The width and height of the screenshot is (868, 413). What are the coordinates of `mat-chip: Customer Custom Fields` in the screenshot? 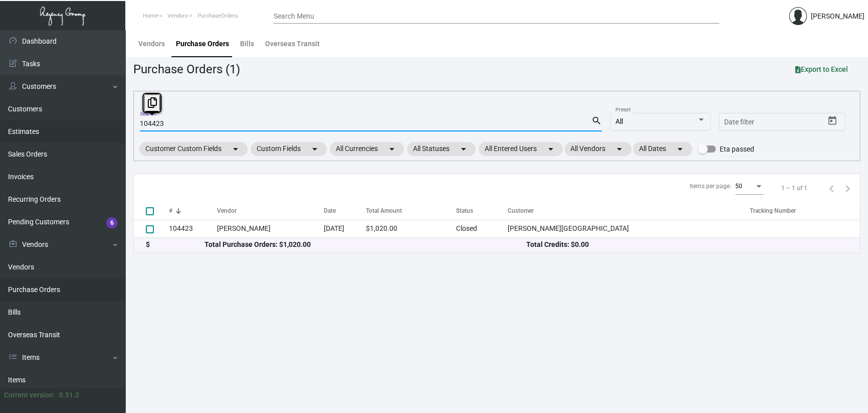 It's located at (193, 149).